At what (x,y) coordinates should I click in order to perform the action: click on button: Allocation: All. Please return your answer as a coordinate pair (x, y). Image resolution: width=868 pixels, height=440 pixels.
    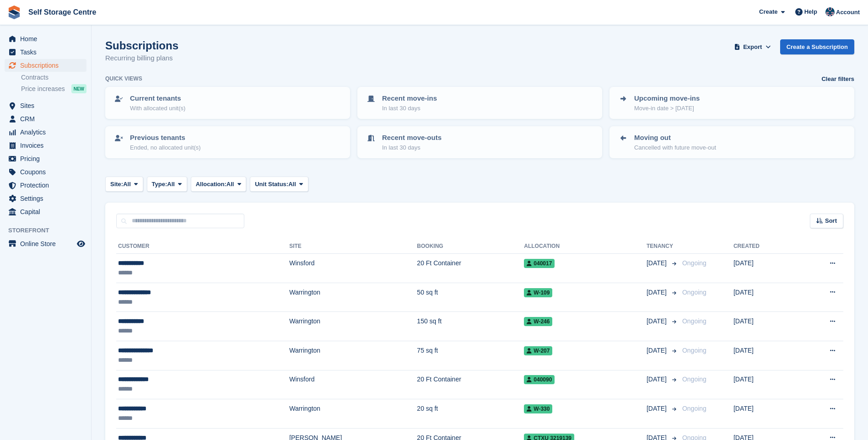
    Looking at the image, I should click on (219, 184).